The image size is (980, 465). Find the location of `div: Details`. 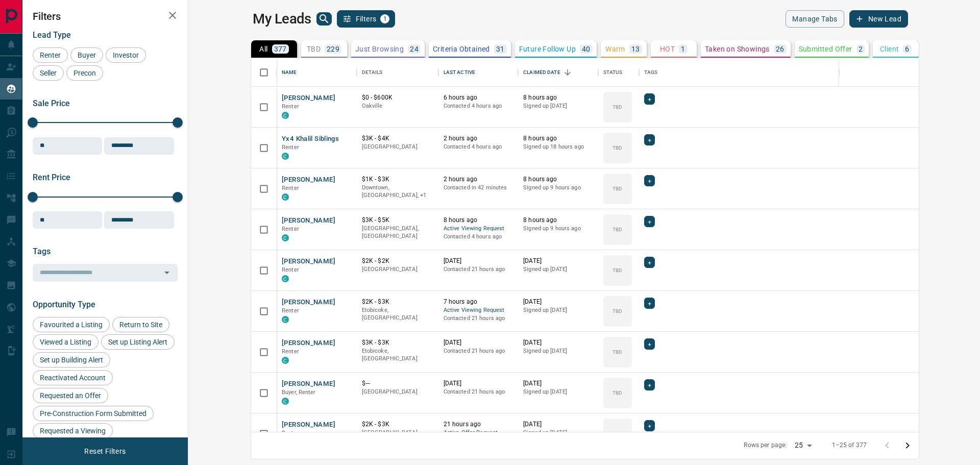

div: Details is located at coordinates (398, 73).